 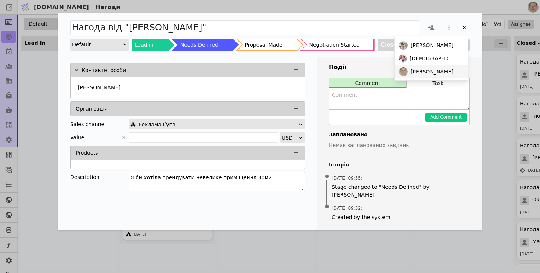 I want to click on div: Default, so click(x=97, y=44).